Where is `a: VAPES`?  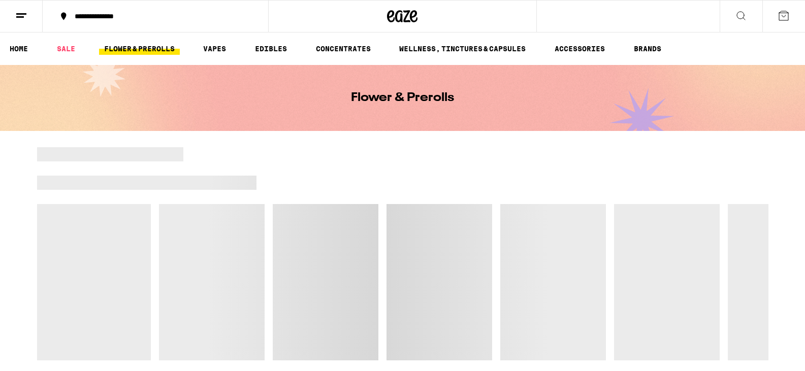
a: VAPES is located at coordinates (214, 49).